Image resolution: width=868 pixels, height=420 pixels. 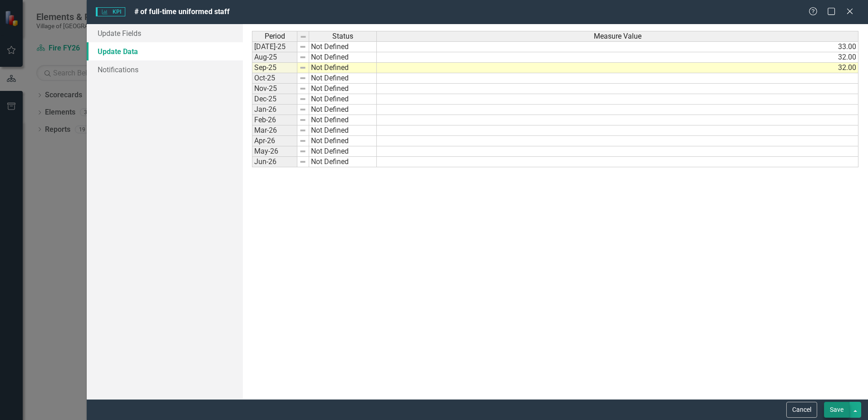 What do you see at coordinates (275, 120) in the screenshot?
I see `td: Feb-26` at bounding box center [275, 120].